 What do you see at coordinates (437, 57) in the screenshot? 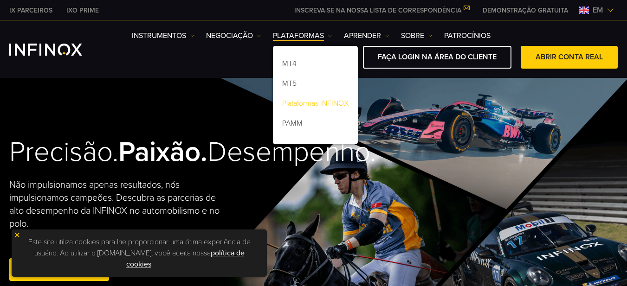
I see `a: FAÇA LOGIN NA ÁREA DO CLIENTE` at bounding box center [437, 57].